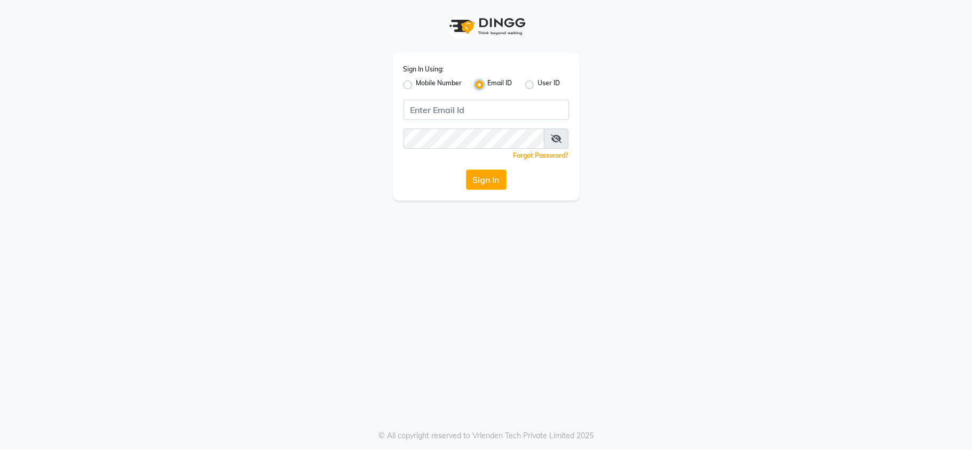  What do you see at coordinates (500, 85) in the screenshot?
I see `label: Email ID` at bounding box center [500, 85].